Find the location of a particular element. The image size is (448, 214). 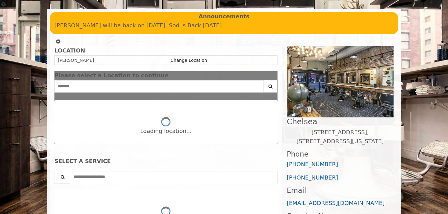

h3: Phone is located at coordinates (340, 154).